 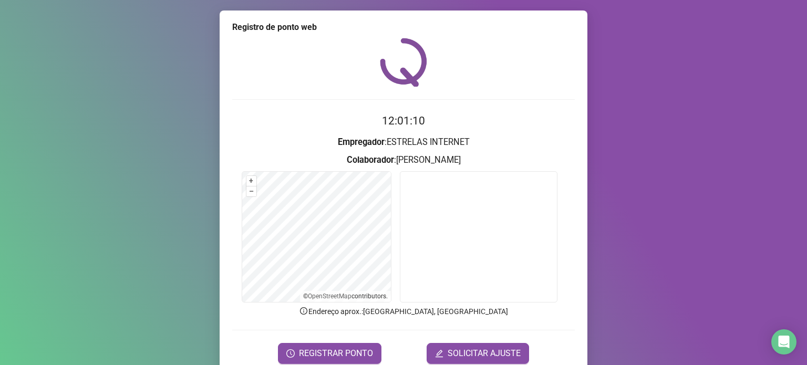 I want to click on strong: Colaborador, so click(x=371, y=160).